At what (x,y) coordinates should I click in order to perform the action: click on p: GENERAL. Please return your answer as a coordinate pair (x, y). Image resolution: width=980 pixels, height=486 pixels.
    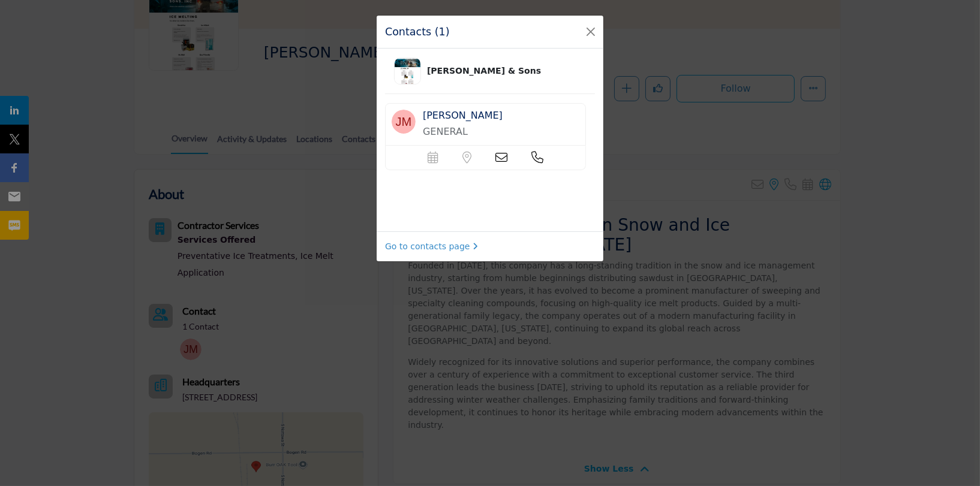
    Looking at the image, I should click on (501, 132).